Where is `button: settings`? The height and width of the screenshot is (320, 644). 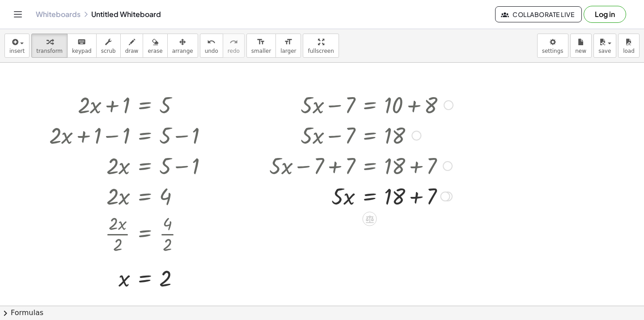 button: settings is located at coordinates (553, 45).